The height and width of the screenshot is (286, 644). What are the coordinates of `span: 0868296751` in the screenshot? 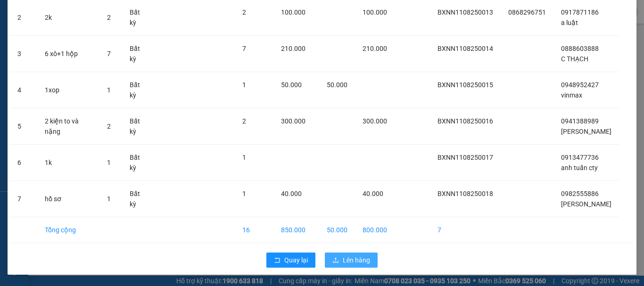 It's located at (527, 12).